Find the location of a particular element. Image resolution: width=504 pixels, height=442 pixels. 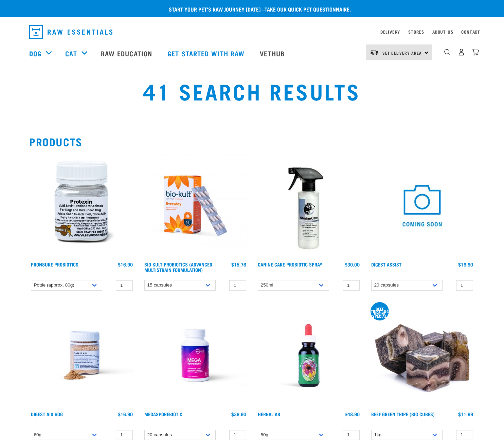

img: 1044 Green Tripe Beef is located at coordinates (422, 356).